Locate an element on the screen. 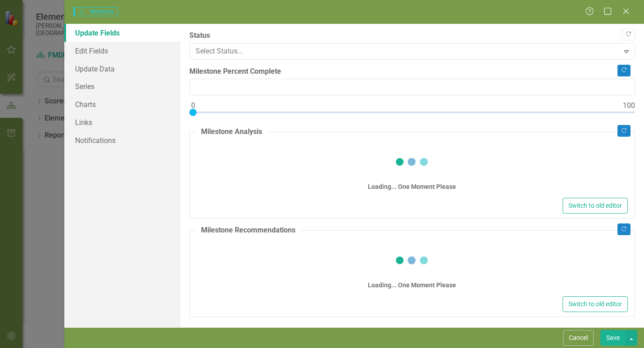  label: Milestone Percent Complete is located at coordinates (412, 71).